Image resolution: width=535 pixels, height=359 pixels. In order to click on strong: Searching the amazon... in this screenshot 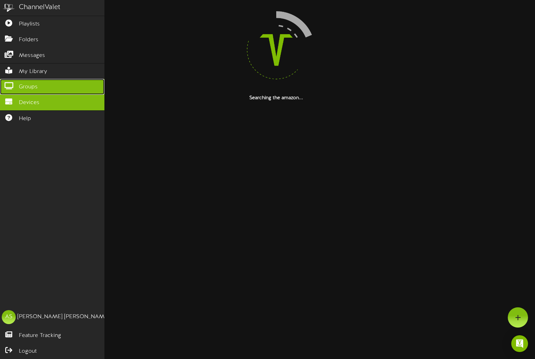, I will do `click(276, 98)`.